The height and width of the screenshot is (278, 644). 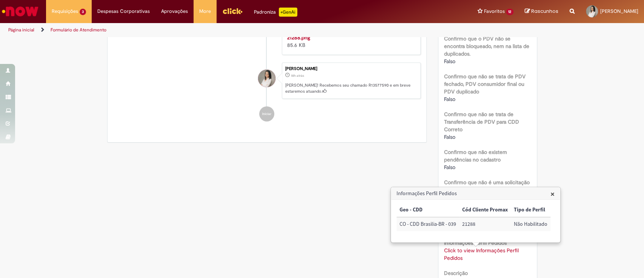 I want to click on img: ServiceNow, so click(x=20, y=11).